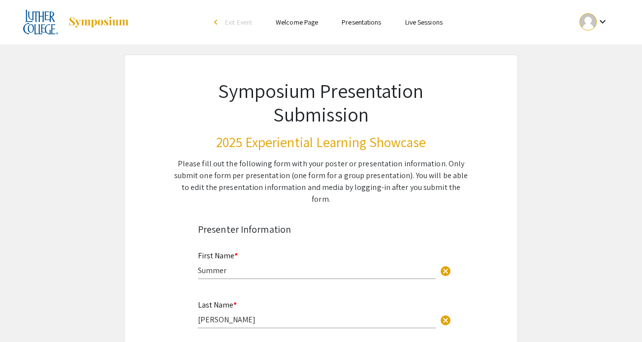 This screenshot has width=642, height=342. What do you see at coordinates (99, 22) in the screenshot?
I see `img: Symposium by ForagerOne` at bounding box center [99, 22].